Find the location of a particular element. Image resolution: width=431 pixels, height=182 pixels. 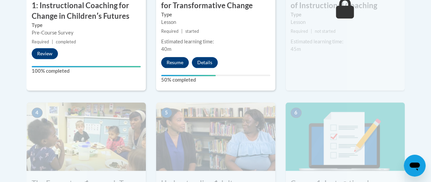

label: 50% completed is located at coordinates (216, 80).